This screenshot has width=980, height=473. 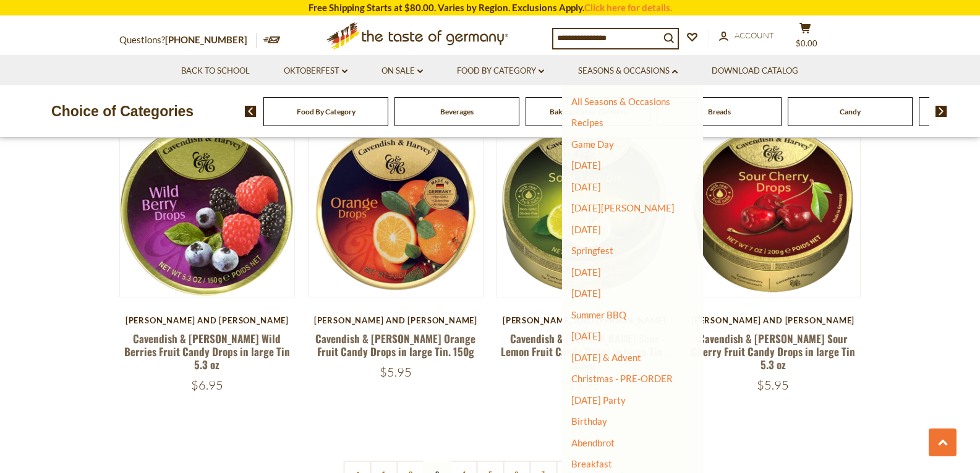 I want to click on span: Beverages, so click(x=457, y=111).